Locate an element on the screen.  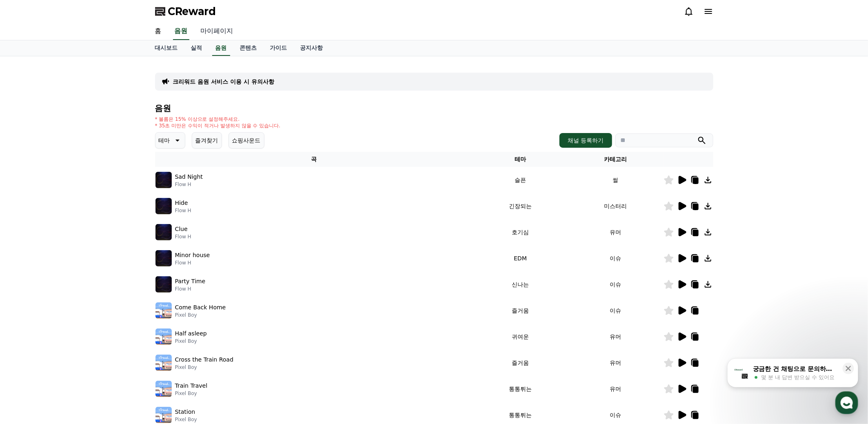
p: Sad Night is located at coordinates (189, 177).